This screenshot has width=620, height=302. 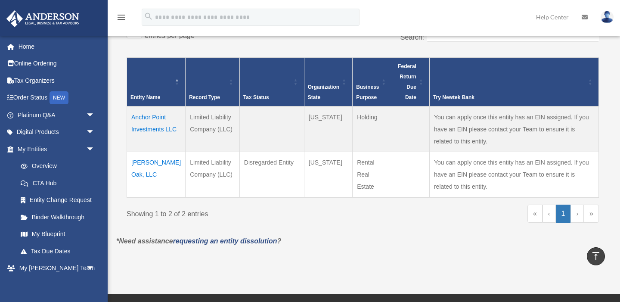 I want to click on a: My Blueprint, so click(x=58, y=234).